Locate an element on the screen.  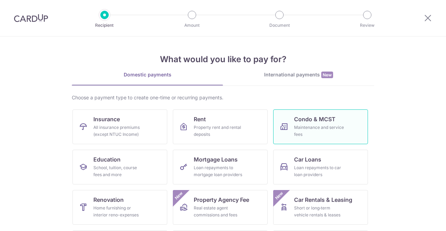
img: CardUp is located at coordinates (31, 18).